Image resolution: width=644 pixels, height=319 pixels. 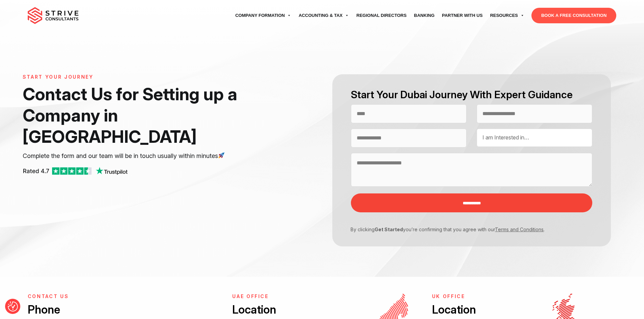 What do you see at coordinates (507, 16) in the screenshot?
I see `a: Resources` at bounding box center [507, 16].